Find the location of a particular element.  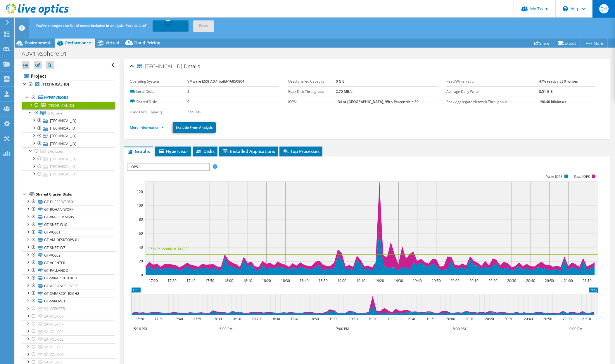

text: 20:40 is located at coordinates (530, 281).